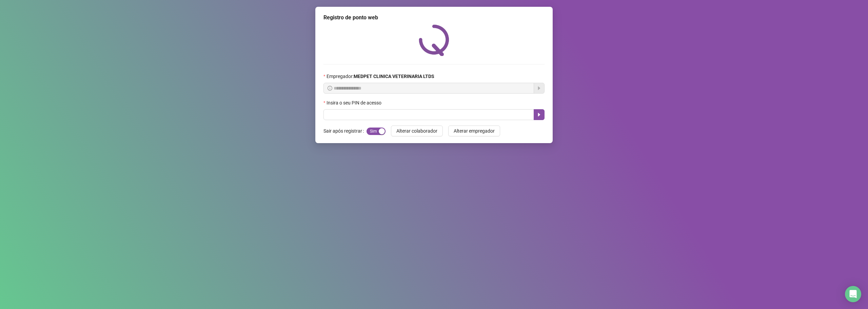 This screenshot has height=309, width=868. I want to click on label: Sair após registrar, so click(345, 131).